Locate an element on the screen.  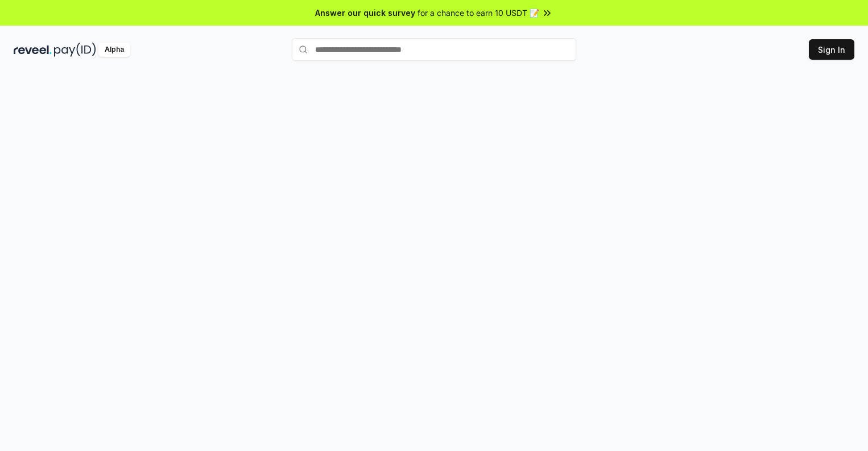
img: pay_id is located at coordinates (75, 50).